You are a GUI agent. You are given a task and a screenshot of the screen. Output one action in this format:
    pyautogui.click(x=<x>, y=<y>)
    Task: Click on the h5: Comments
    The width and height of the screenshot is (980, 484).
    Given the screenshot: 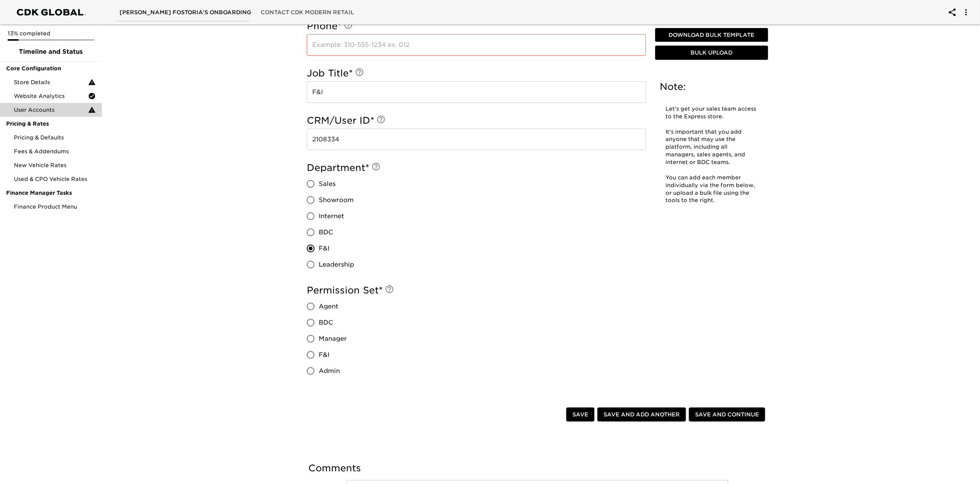 What is the action you would take?
    pyautogui.click(x=537, y=469)
    